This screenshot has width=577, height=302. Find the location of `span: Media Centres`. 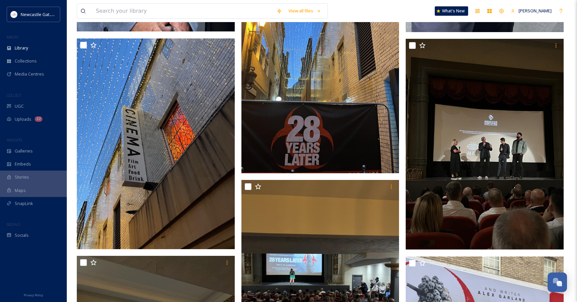

span: Media Centres is located at coordinates (29, 74).